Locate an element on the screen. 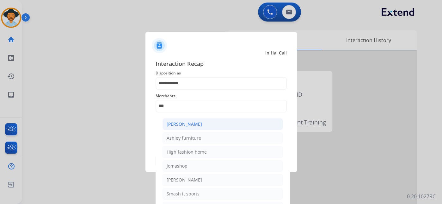 This screenshot has height=204, width=442. p: 0.20.1027RC is located at coordinates (421, 196).